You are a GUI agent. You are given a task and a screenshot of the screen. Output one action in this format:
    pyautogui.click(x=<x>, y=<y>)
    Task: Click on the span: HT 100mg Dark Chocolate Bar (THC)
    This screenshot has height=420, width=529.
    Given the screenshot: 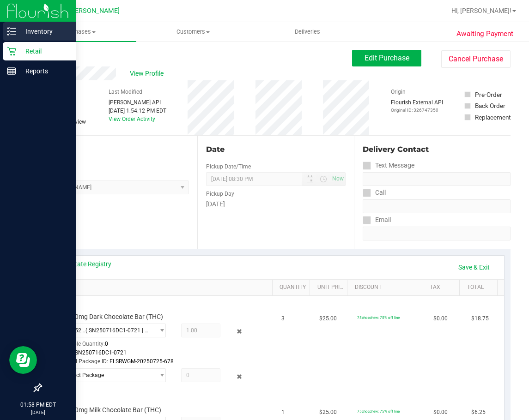 What is the action you would take?
    pyautogui.click(x=111, y=317)
    